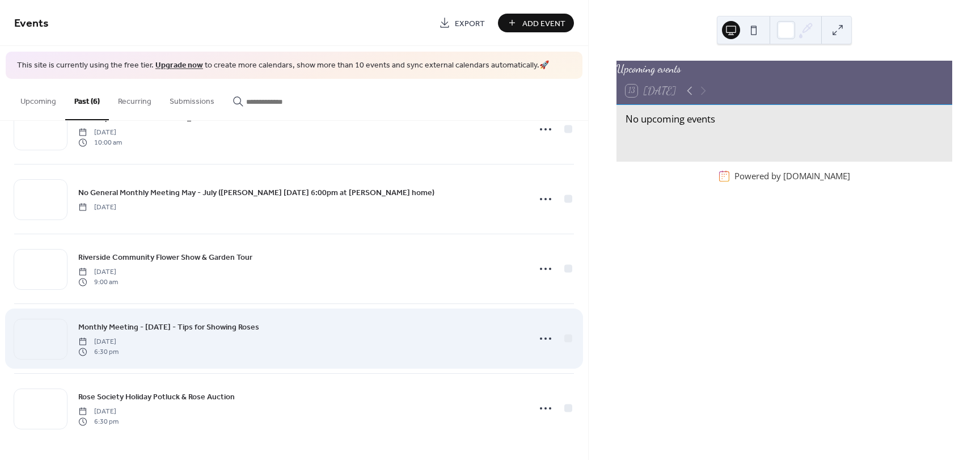 The height and width of the screenshot is (460, 980). Describe the element at coordinates (156, 396) in the screenshot. I see `a: Rose Society Holiday Potluck & Rose Auction` at that location.